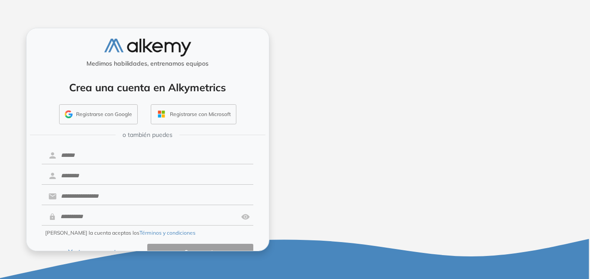 This screenshot has height=279, width=590. What do you see at coordinates (167, 233) in the screenshot?
I see `button: Términos y condiciones` at bounding box center [167, 233].